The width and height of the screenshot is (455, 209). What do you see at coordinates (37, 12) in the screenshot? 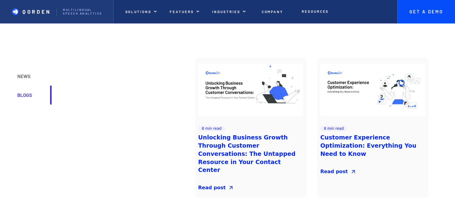
I see `p: QORDEN` at bounding box center [37, 12].